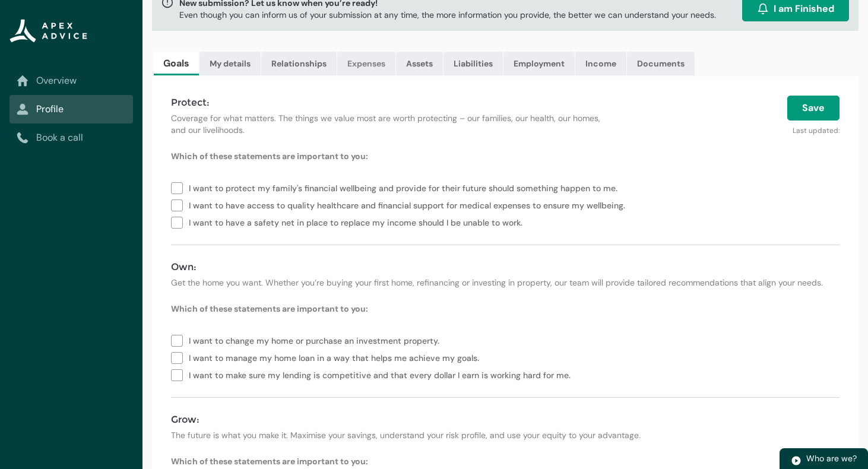 Image resolution: width=868 pixels, height=469 pixels. Describe the element at coordinates (298, 64) in the screenshot. I see `a: Relationships` at that location.